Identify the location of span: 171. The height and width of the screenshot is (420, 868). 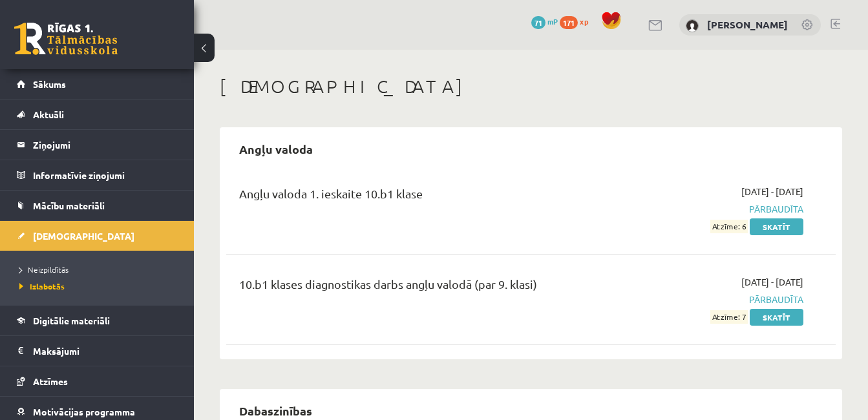
(569, 23).